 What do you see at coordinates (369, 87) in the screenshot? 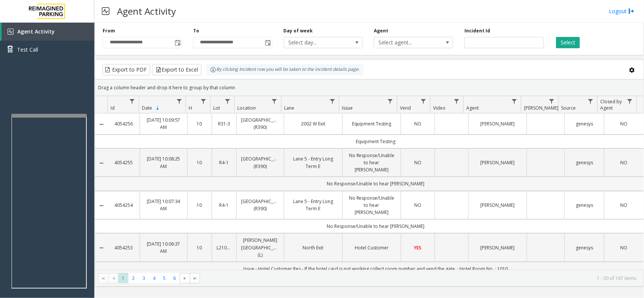
I see `div: Drag a column header and drop it here to group by that column` at bounding box center [369, 87].